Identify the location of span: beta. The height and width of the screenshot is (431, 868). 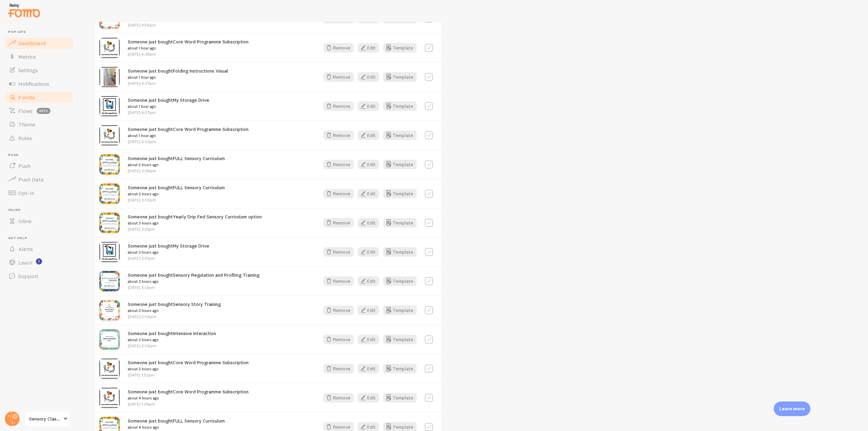
(44, 111).